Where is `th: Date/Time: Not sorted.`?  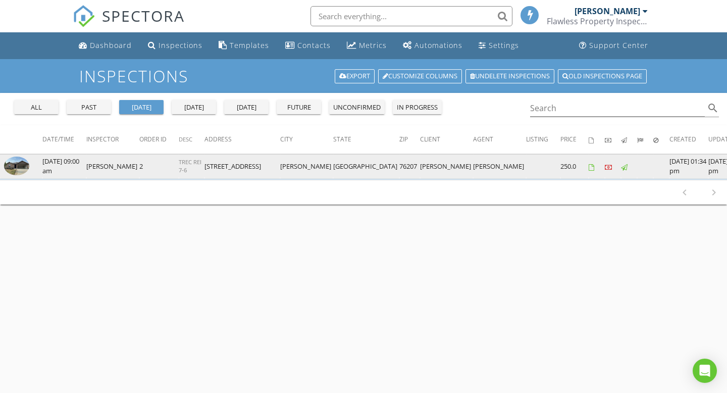 th: Date/Time: Not sorted. is located at coordinates (64, 139).